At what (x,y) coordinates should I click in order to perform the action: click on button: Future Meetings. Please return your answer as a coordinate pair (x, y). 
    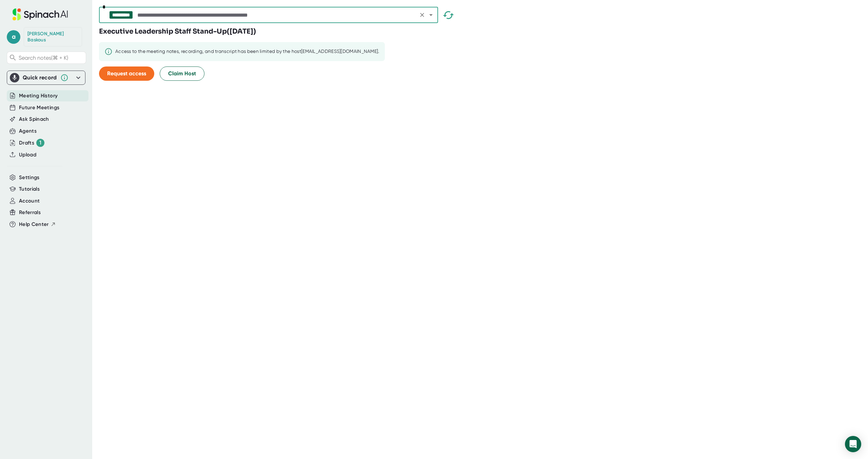
    Looking at the image, I should click on (39, 107).